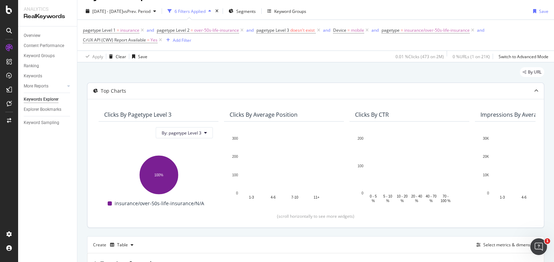  Describe the element at coordinates (93, 56) in the screenshot. I see `button: Apply` at that location.